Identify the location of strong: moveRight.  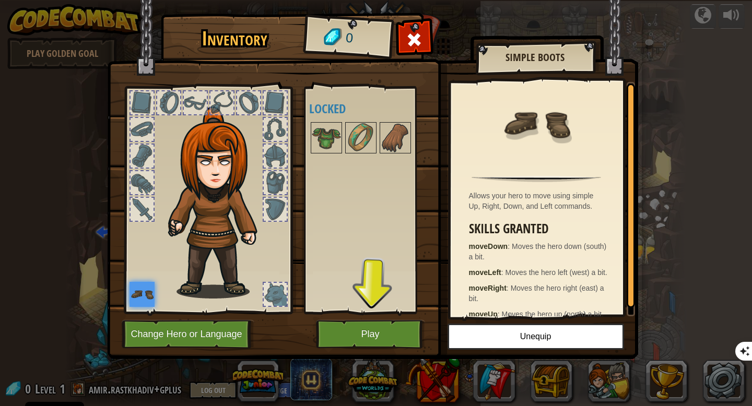
(488, 288).